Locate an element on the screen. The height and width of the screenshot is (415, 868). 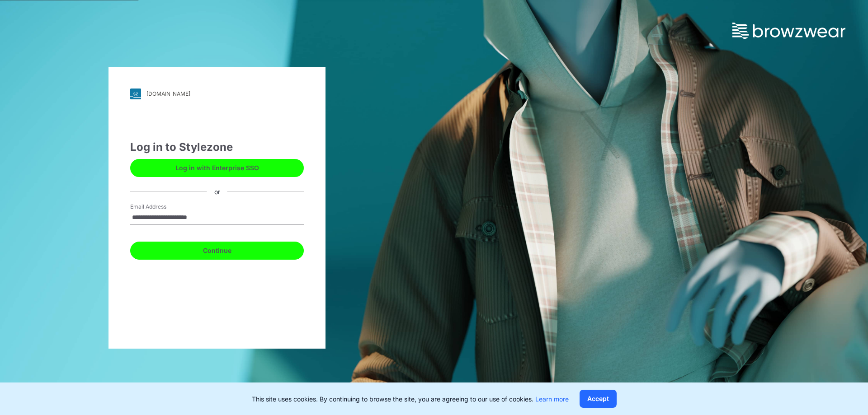
button: Accept is located at coordinates (598, 399).